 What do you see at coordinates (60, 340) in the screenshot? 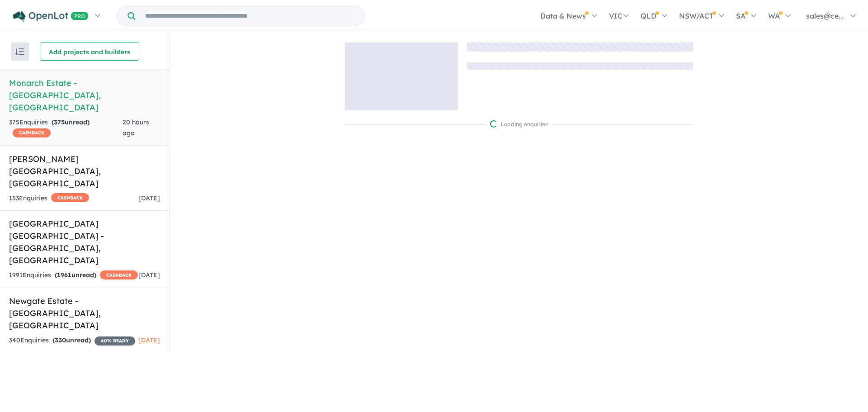
I see `span: 330` at bounding box center [60, 340].